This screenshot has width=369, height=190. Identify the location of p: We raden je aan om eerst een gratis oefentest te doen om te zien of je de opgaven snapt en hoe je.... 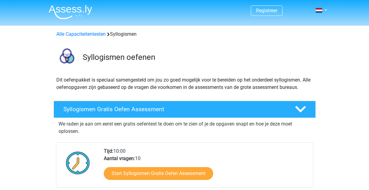
(184, 128).